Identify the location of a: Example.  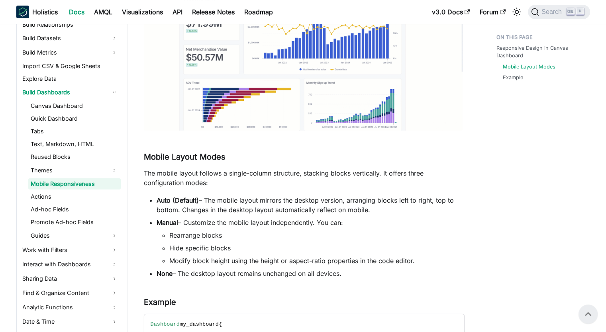
(513, 77).